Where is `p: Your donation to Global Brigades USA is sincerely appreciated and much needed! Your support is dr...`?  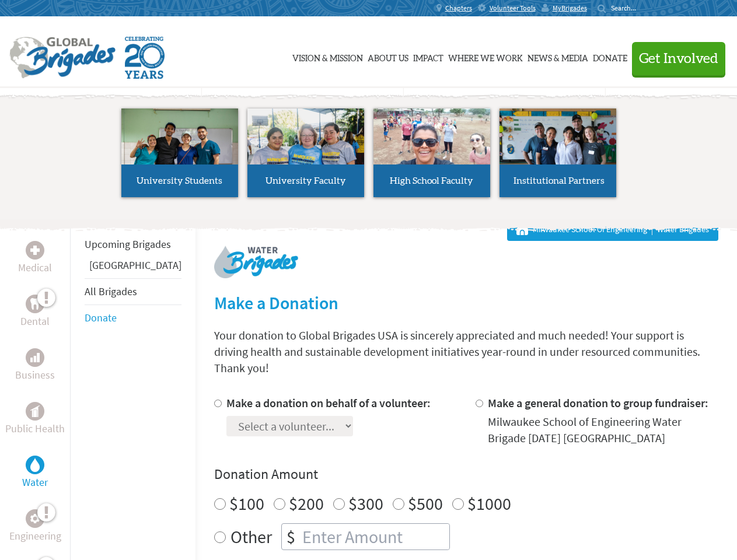
p: Your donation to Global Brigades USA is sincerely appreciated and much needed! Your support is dr... is located at coordinates (466, 352).